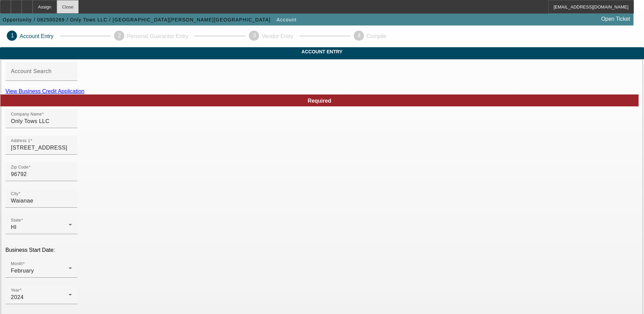  I want to click on p: Business Start Date:, so click(322, 250).